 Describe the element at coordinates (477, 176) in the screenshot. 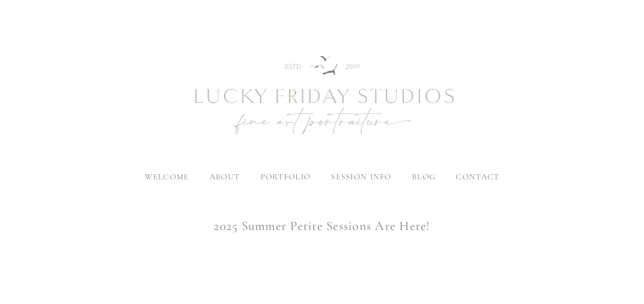

I see `a: contact` at that location.